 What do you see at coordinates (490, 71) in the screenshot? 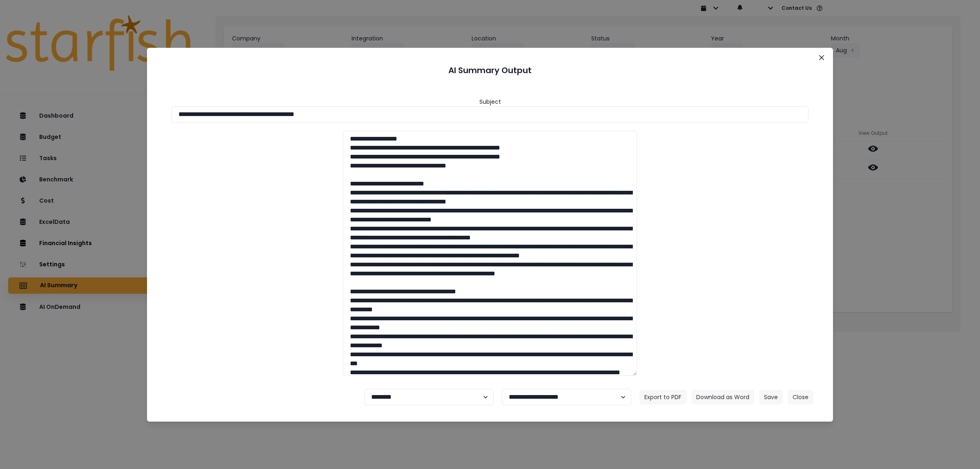
I see `header: AI Summary Output` at bounding box center [490, 71].